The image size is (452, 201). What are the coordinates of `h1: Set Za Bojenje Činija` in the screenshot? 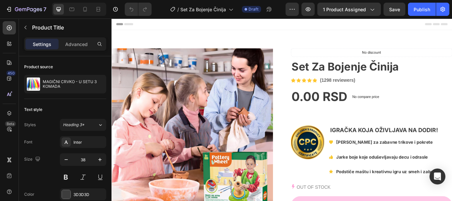 It's located at (303, 56).